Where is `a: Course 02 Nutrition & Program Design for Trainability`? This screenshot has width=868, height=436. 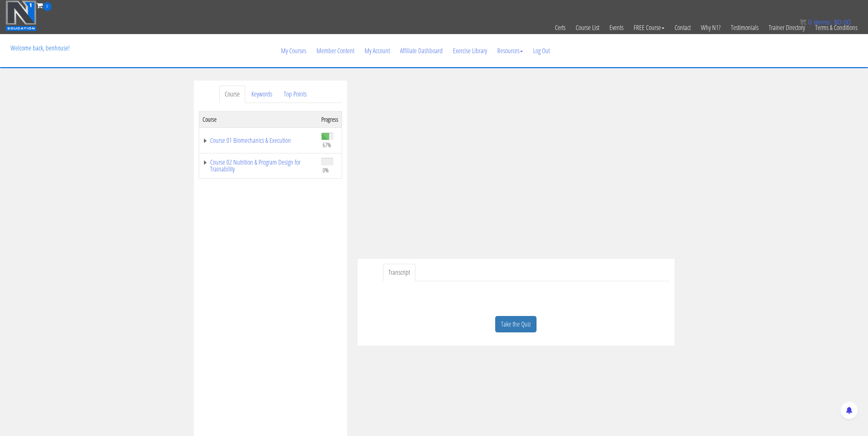
a: Course 02 Nutrition & Program Design for Trainability is located at coordinates (258, 165).